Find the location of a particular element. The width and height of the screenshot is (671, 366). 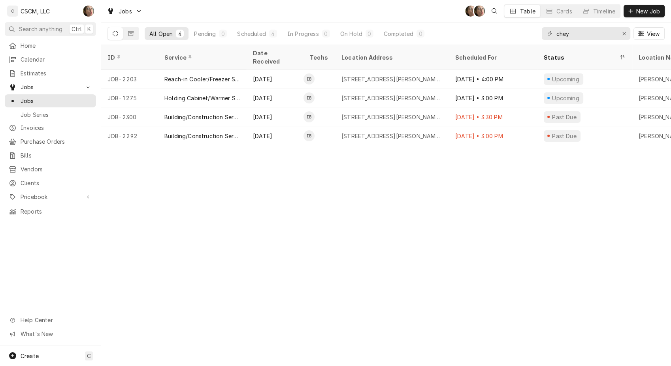

span: Vendors is located at coordinates (56, 169).